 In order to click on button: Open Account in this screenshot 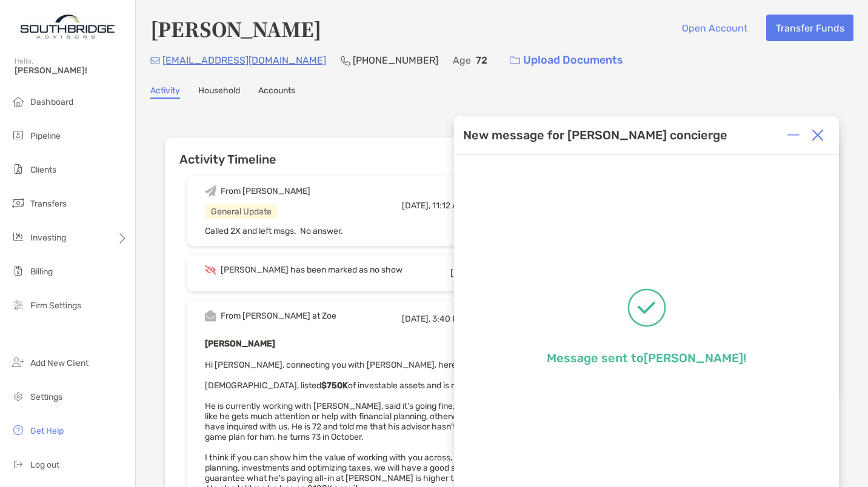, I will do `click(714, 28)`.